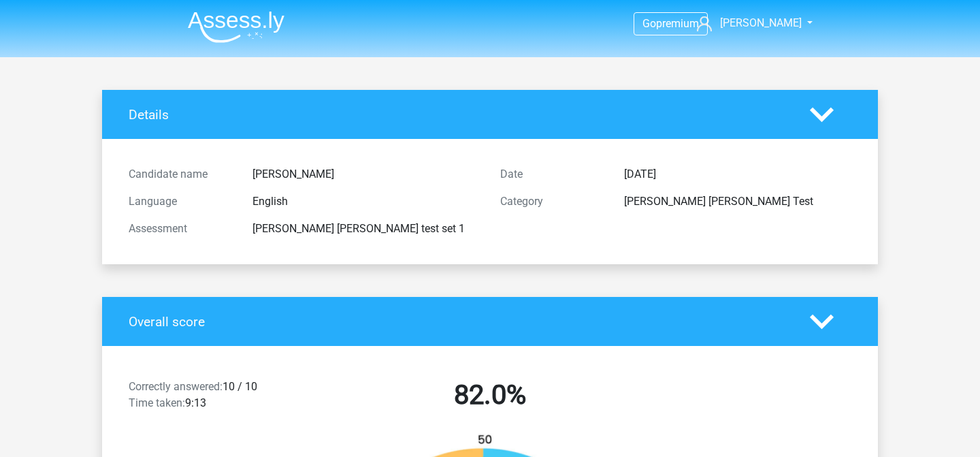 The image size is (980, 457). I want to click on a: Gopremium, so click(671, 23).